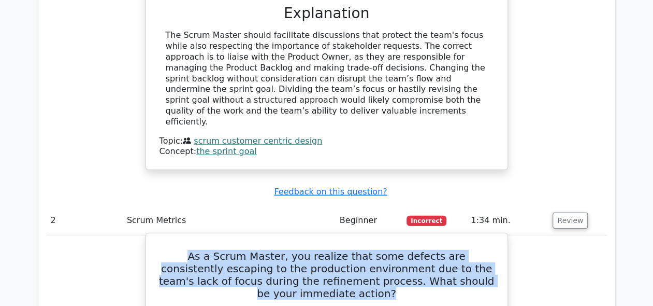 This screenshot has width=653, height=306. I want to click on div: Concept:, so click(327, 151).